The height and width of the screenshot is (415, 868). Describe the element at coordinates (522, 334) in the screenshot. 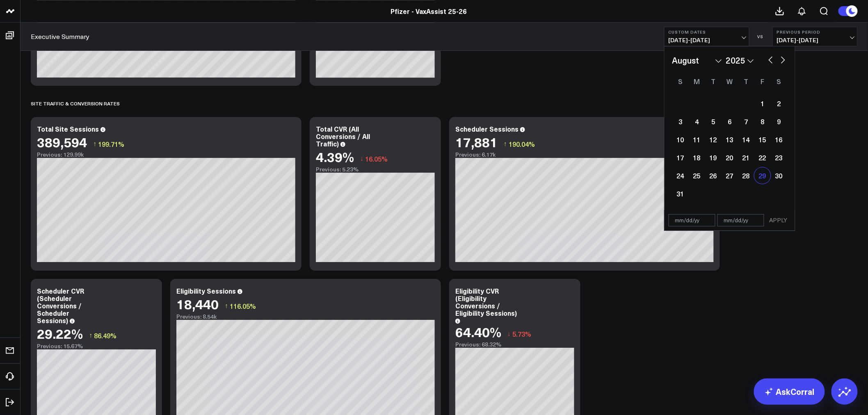

I see `span: 5.73%` at that location.